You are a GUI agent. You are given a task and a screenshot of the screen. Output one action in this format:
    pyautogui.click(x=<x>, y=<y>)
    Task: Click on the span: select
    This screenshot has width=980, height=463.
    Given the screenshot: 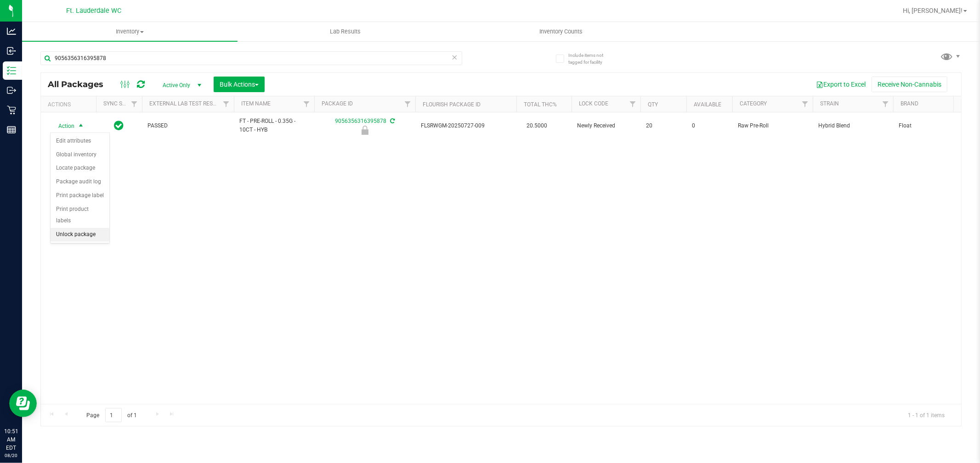 What is the action you would take?
    pyautogui.click(x=81, y=126)
    